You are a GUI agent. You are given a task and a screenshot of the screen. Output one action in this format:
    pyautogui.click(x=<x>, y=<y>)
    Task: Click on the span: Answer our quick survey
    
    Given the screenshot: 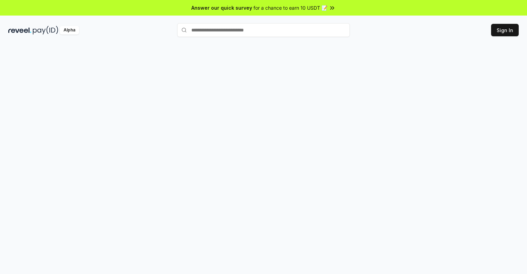 What is the action you would take?
    pyautogui.click(x=222, y=8)
    